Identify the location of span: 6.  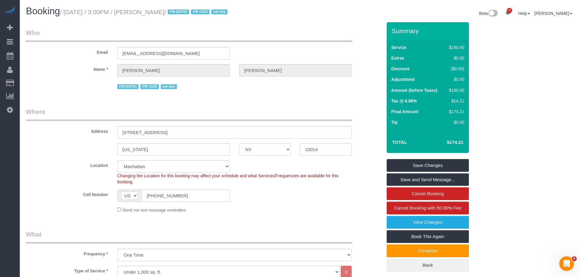
(574, 259).